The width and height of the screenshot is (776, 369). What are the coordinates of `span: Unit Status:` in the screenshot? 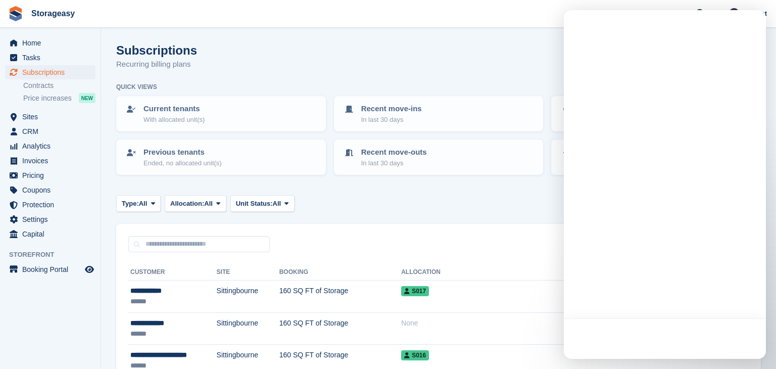 It's located at (254, 204).